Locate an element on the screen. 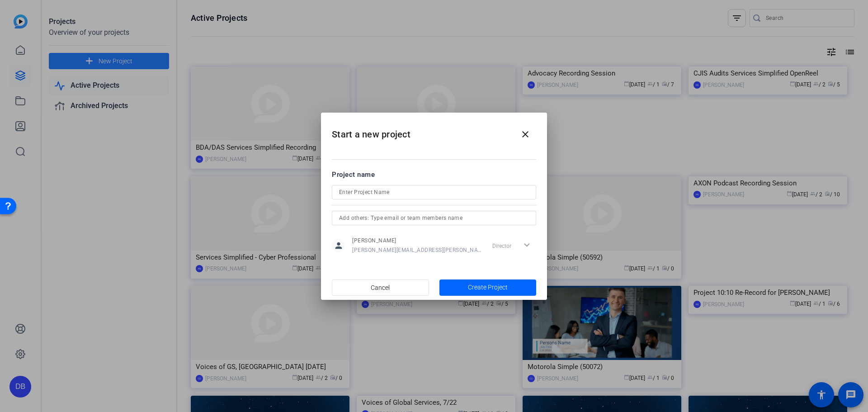 This screenshot has height=412, width=868. button: Cancel is located at coordinates (381, 288).